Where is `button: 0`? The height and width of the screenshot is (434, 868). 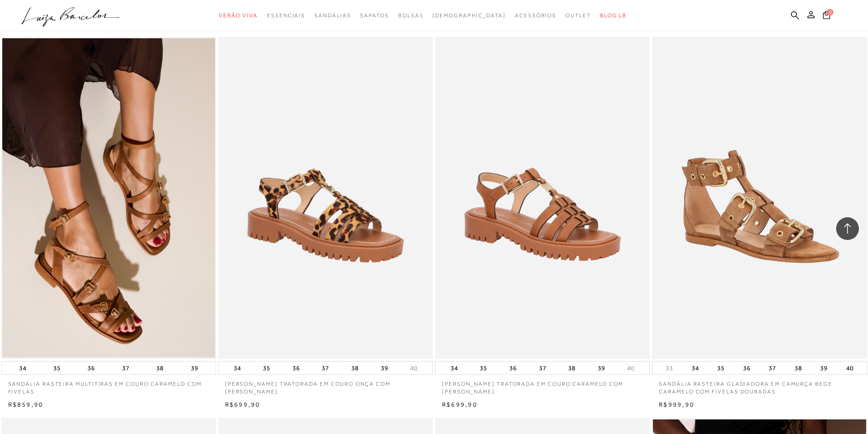
button: 0 is located at coordinates (826, 16).